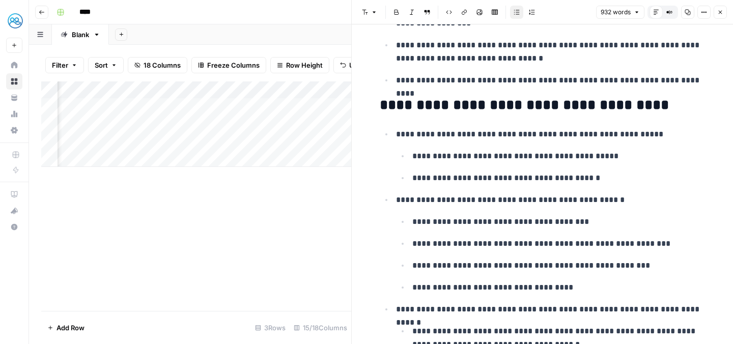 This screenshot has width=733, height=344. Describe the element at coordinates (14, 114) in the screenshot. I see `a: Usage` at that location.